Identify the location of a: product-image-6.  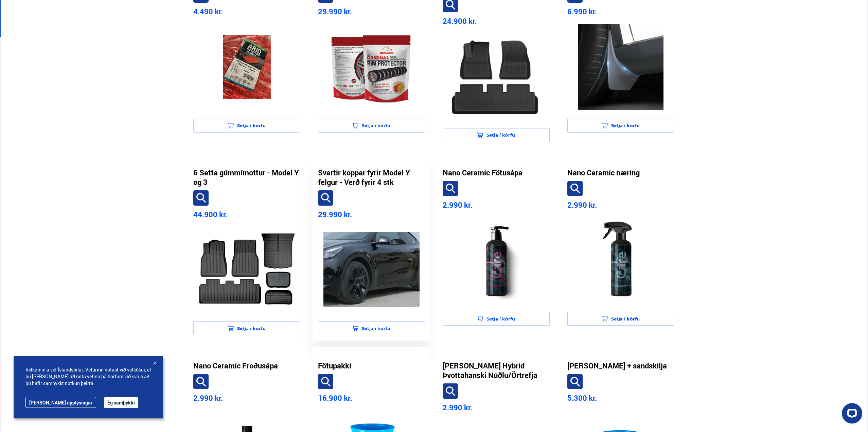
(496, 261).